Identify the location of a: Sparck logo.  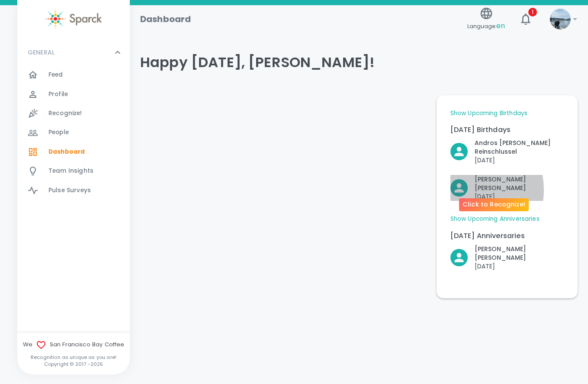
(73, 19).